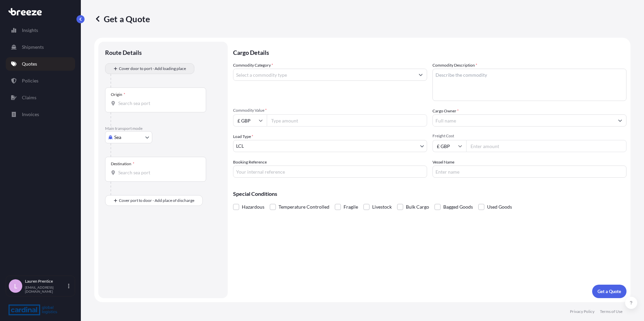  I want to click on p: Lauren Prentice, so click(46, 282).